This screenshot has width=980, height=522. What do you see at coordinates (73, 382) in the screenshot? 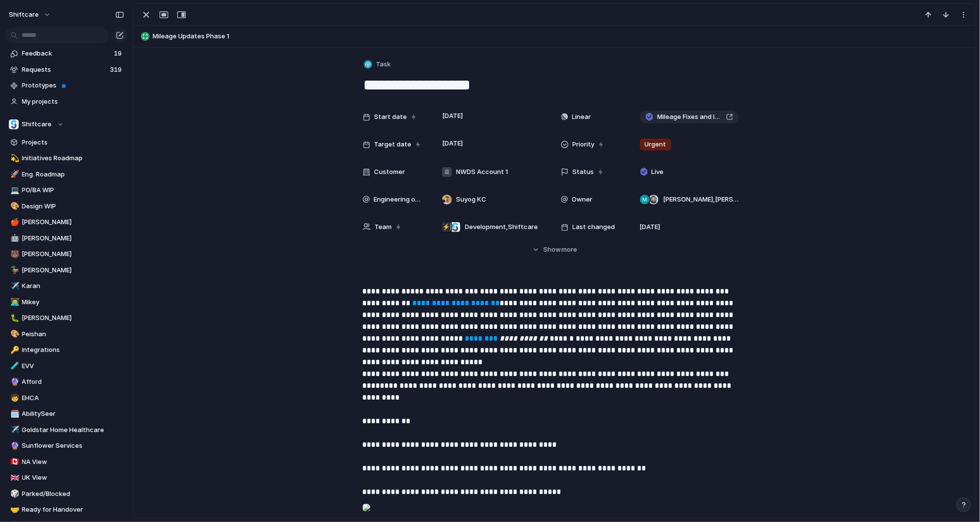
I see `span: Afford` at bounding box center [73, 382].